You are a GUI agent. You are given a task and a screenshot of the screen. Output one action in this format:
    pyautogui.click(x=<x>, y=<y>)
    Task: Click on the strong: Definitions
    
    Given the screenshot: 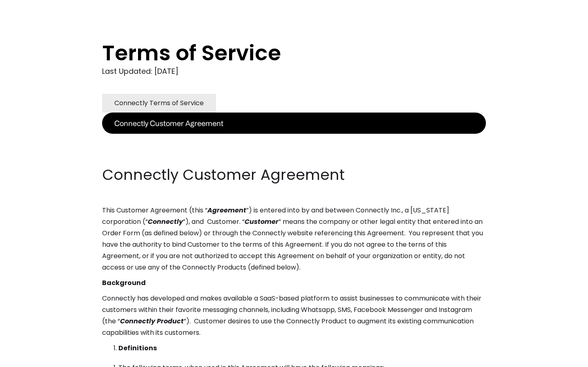 What is the action you would take?
    pyautogui.click(x=137, y=348)
    